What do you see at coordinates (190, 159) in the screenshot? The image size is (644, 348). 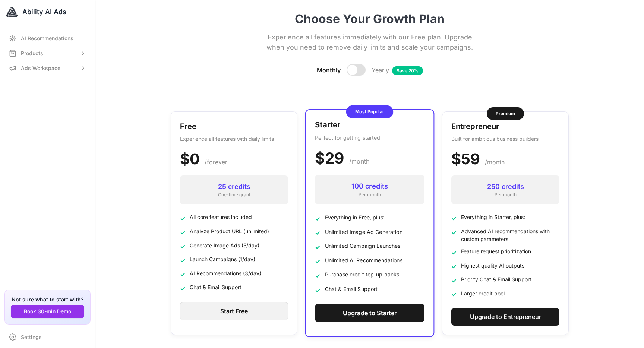 I see `span: $0` at bounding box center [190, 159].